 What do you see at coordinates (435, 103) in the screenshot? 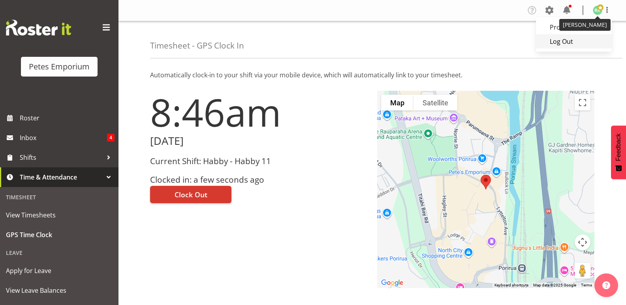
I see `button: Show satellite imagery` at bounding box center [435, 103].